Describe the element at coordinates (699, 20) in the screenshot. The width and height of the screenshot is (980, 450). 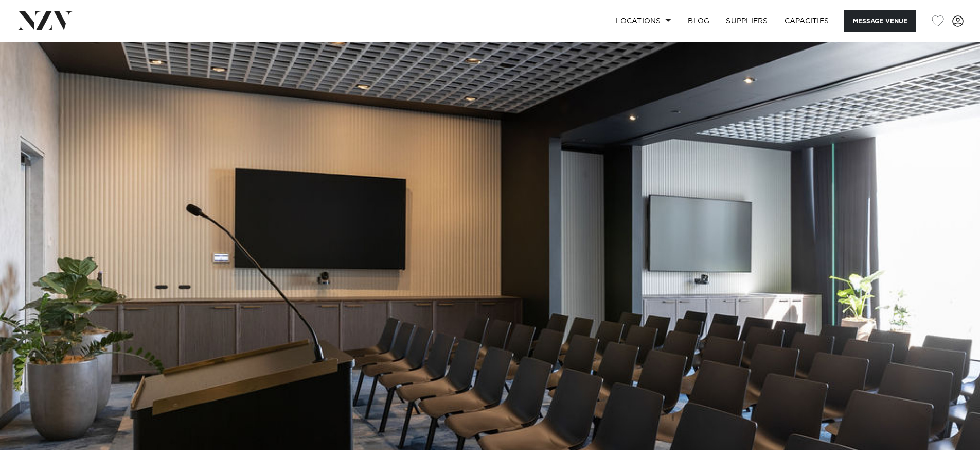
I see `a: BLOG` at that location.